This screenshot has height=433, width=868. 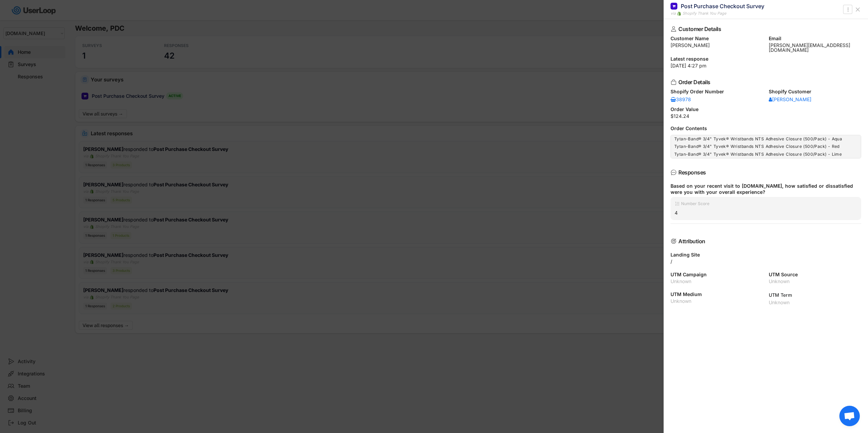 I want to click on div: Shopify Thank You Page, so click(x=704, y=13).